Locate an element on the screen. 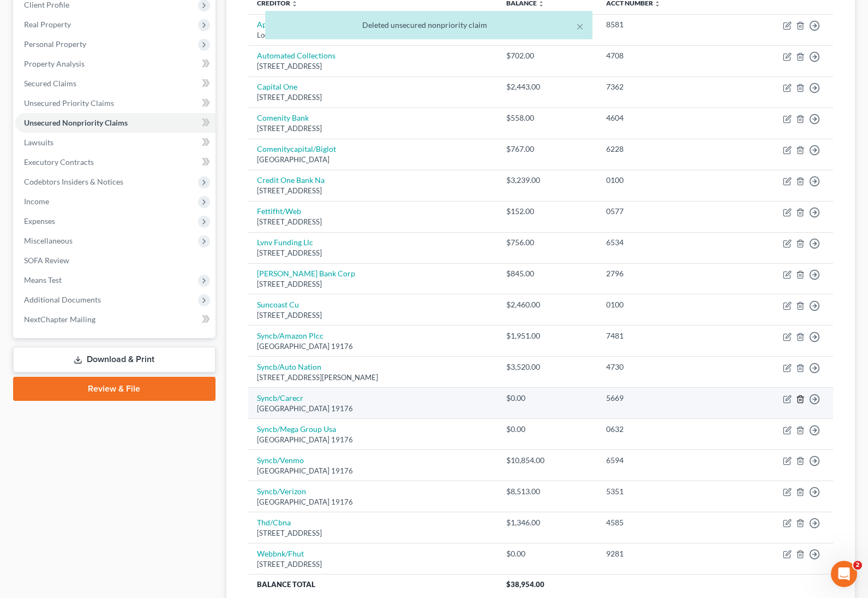 This screenshot has width=868, height=598. span: Income is located at coordinates (37, 201).